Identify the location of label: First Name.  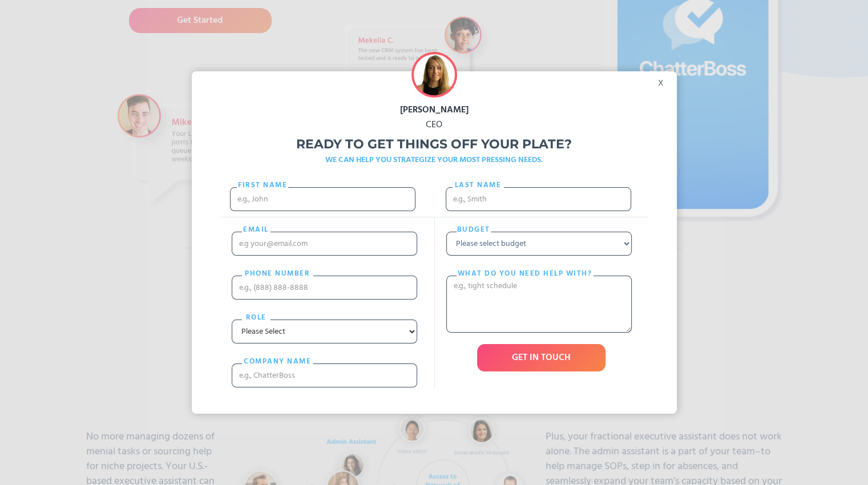
(263, 185).